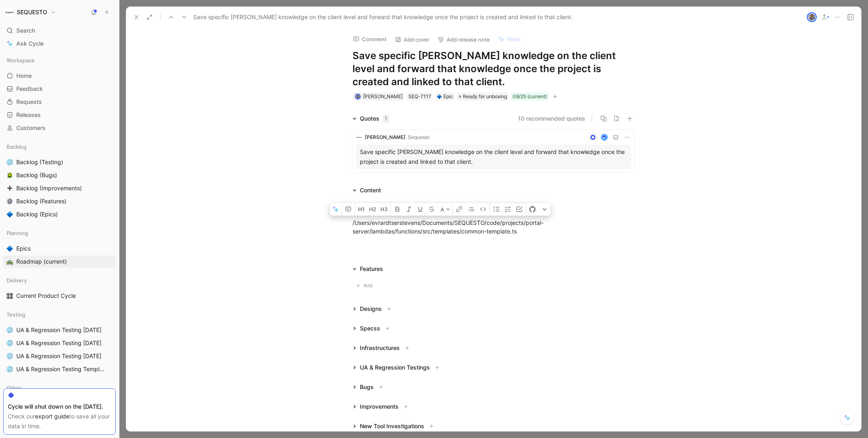  What do you see at coordinates (17, 280) in the screenshot?
I see `span: Delivery` at bounding box center [17, 280].